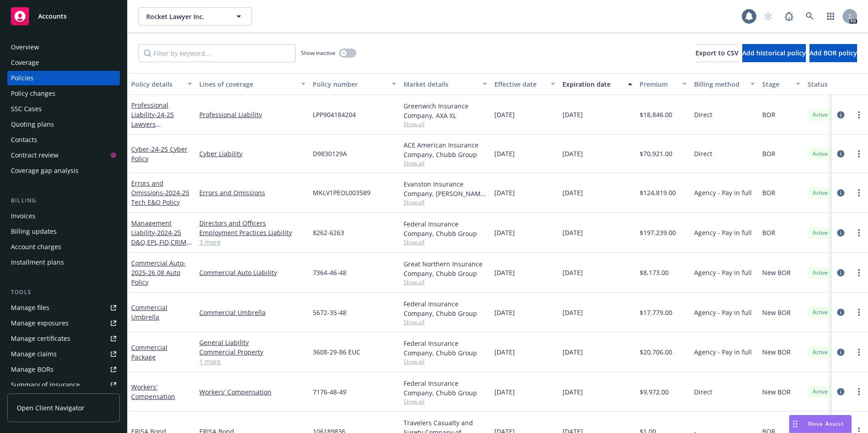 Image resolution: width=868 pixels, height=433 pixels. What do you see at coordinates (252, 351) in the screenshot?
I see `a: Commercial Property` at bounding box center [252, 351].